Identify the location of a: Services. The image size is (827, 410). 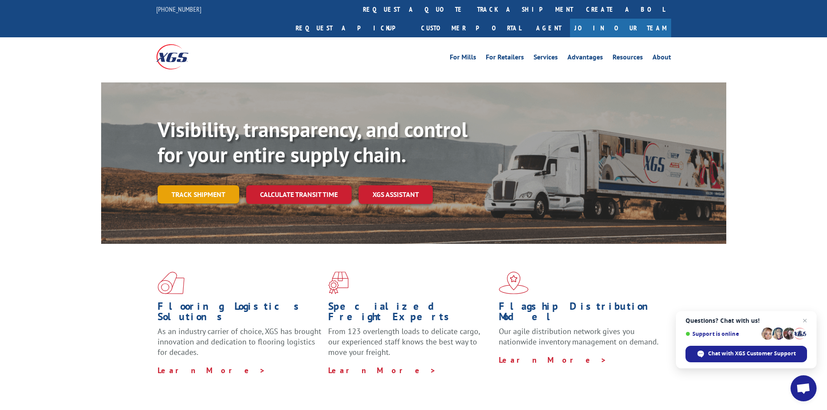
(546, 59).